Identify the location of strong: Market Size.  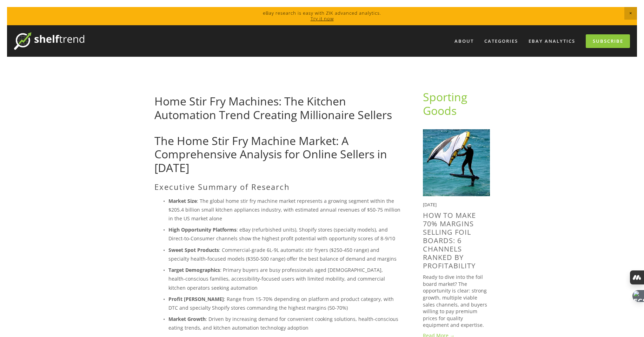
(183, 201).